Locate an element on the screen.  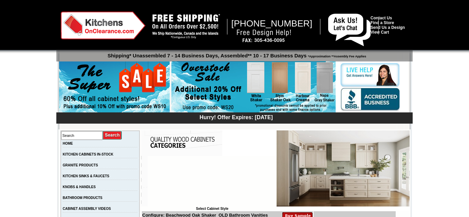
img: Beachwood Oak Shaker_OLD is located at coordinates (343, 168).